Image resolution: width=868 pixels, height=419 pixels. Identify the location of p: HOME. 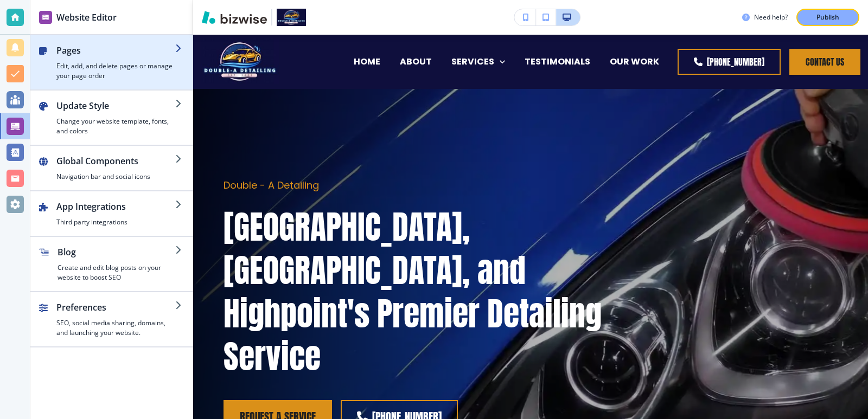
(367, 61).